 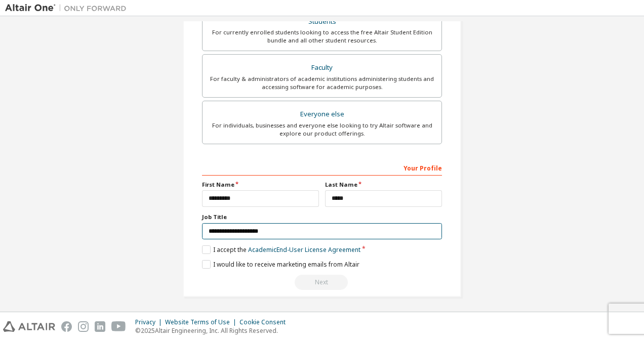 I want to click on img: Altair One, so click(x=68, y=8).